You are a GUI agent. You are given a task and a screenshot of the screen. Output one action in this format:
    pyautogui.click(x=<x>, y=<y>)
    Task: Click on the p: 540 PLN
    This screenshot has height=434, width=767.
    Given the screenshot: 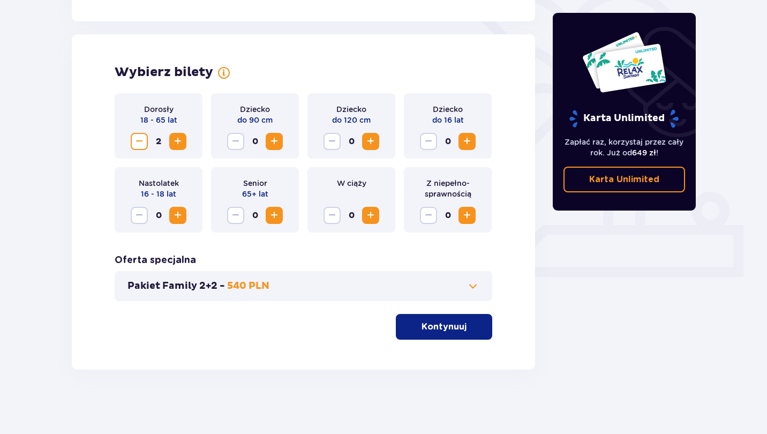 What is the action you would take?
    pyautogui.click(x=248, y=286)
    